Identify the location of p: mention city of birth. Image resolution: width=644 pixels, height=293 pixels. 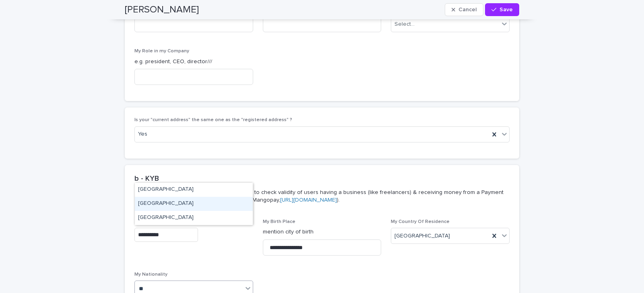
(322, 232).